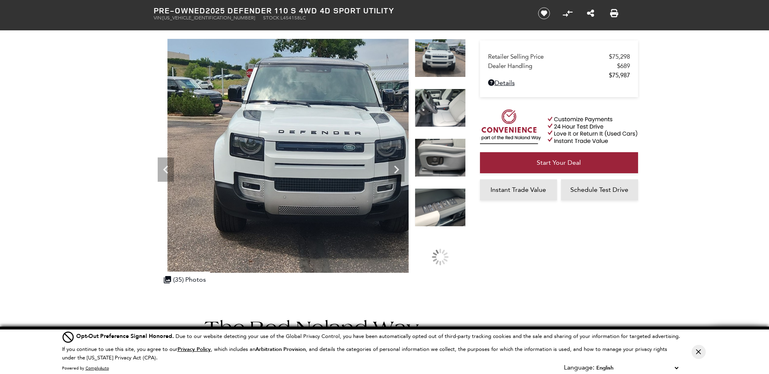 The image size is (769, 374). What do you see at coordinates (599, 190) in the screenshot?
I see `a: Schedule Test Drive` at bounding box center [599, 190].